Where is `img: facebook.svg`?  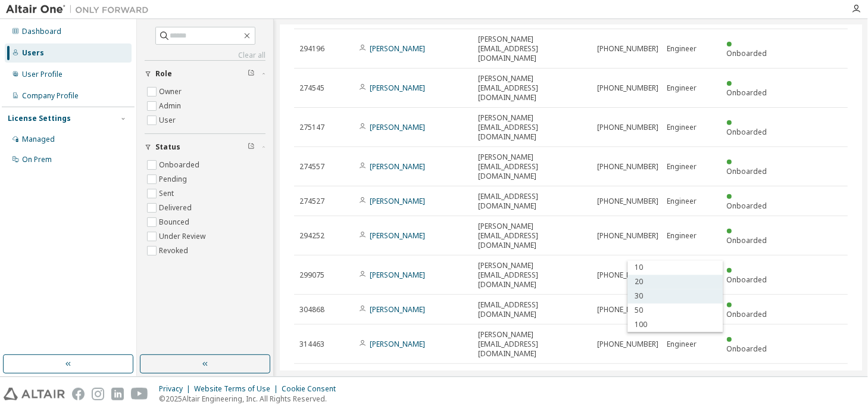
img: facebook.svg is located at coordinates (78, 394).